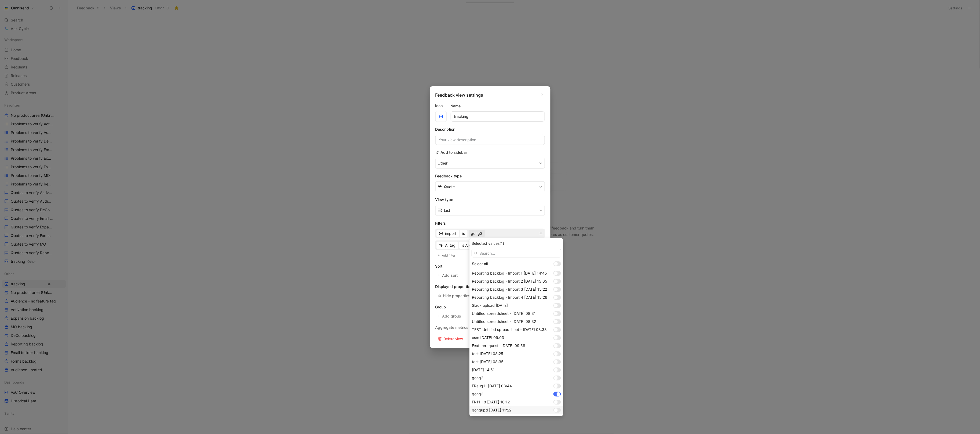 Image resolution: width=980 pixels, height=434 pixels. What do you see at coordinates (517, 253) in the screenshot?
I see `input: Search...` at bounding box center [517, 253].